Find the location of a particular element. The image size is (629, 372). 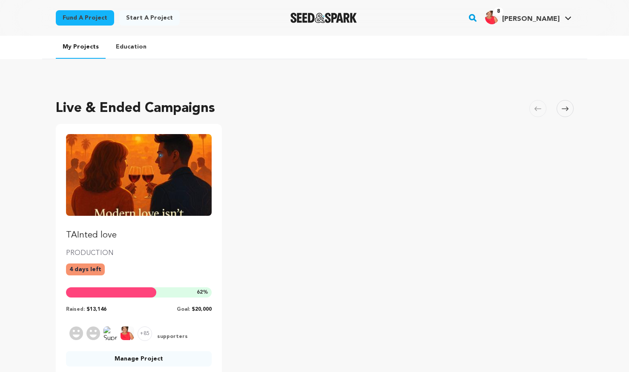

p: 4 days left is located at coordinates (85, 269).